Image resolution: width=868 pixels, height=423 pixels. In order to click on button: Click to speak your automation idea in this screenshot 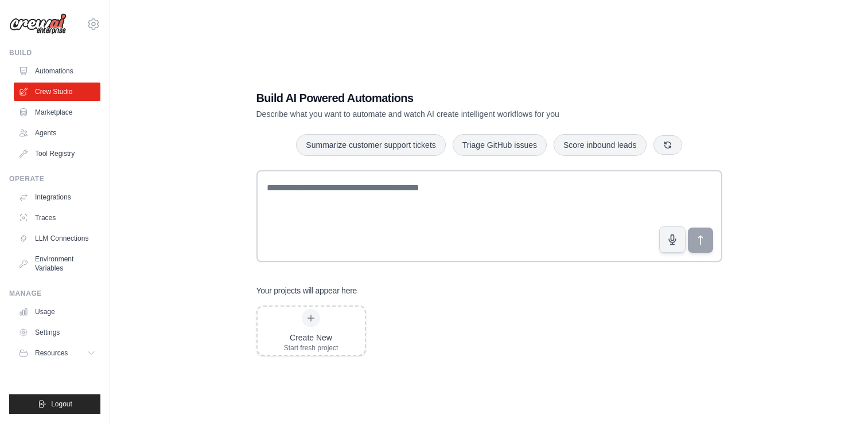, I will do `click(673, 240)`.